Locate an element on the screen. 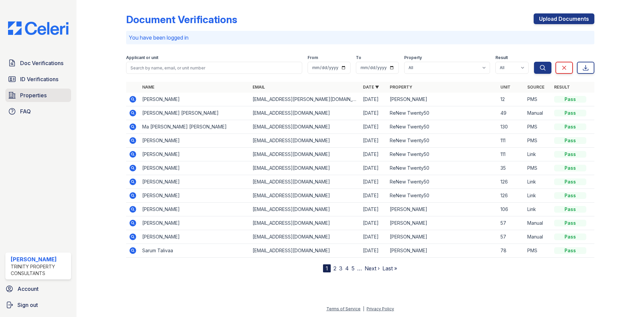 The image size is (644, 317). a: Privacy Policy is located at coordinates (380, 309).